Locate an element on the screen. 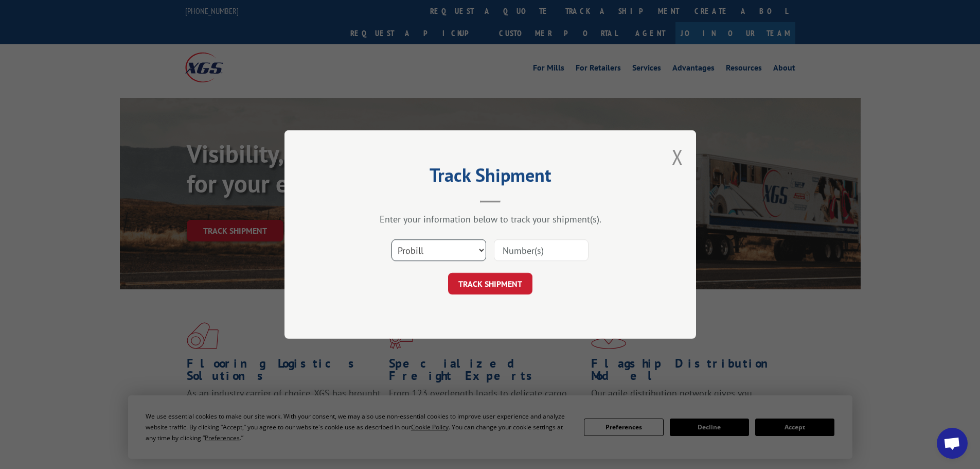 The image size is (980, 469). a: Open chat is located at coordinates (953, 443).